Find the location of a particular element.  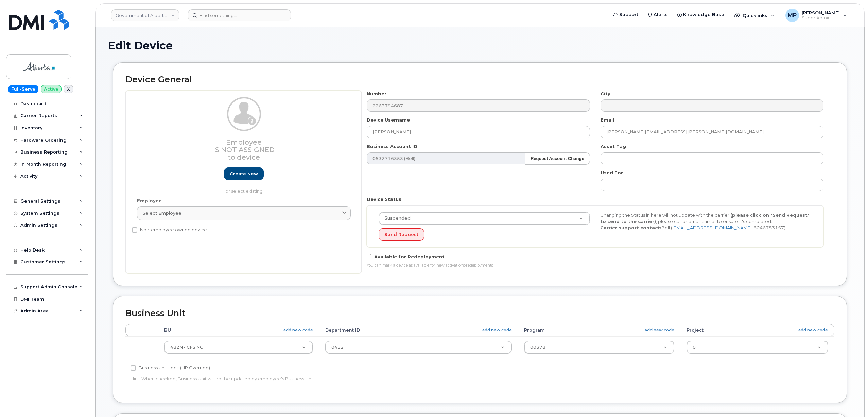

label: City is located at coordinates (606, 94).